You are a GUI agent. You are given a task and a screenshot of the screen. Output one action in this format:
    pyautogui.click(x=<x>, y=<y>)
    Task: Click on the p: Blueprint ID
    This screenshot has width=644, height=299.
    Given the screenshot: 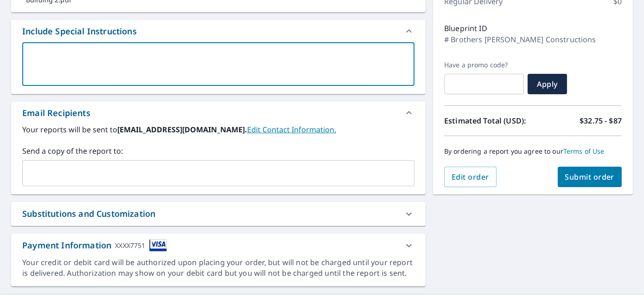 What is the action you would take?
    pyautogui.click(x=466, y=28)
    